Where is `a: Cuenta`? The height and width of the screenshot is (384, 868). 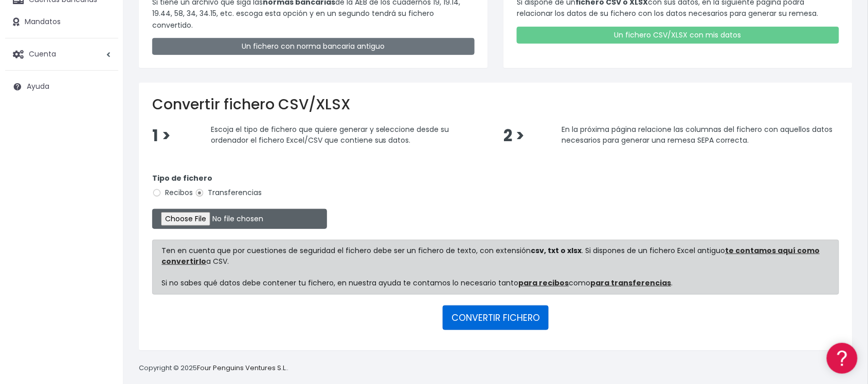
a: Cuenta is located at coordinates (62, 54).